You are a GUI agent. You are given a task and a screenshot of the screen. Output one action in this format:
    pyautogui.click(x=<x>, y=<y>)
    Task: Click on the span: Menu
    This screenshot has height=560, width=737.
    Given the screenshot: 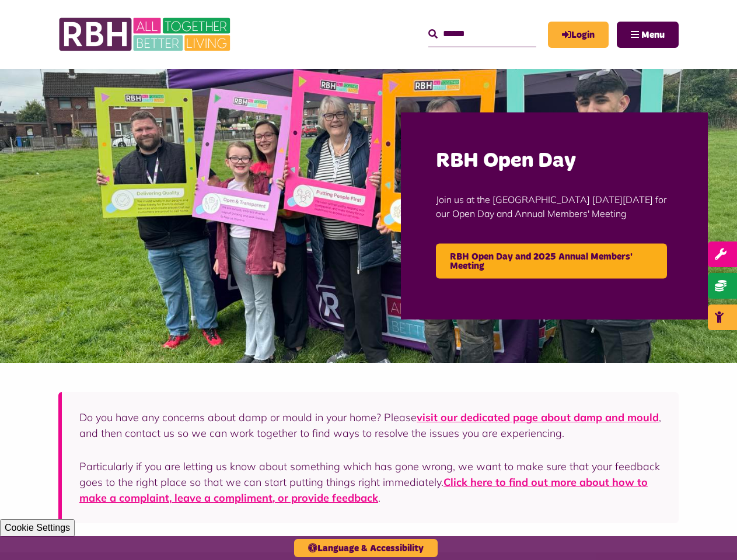 What is the action you would take?
    pyautogui.click(x=653, y=35)
    